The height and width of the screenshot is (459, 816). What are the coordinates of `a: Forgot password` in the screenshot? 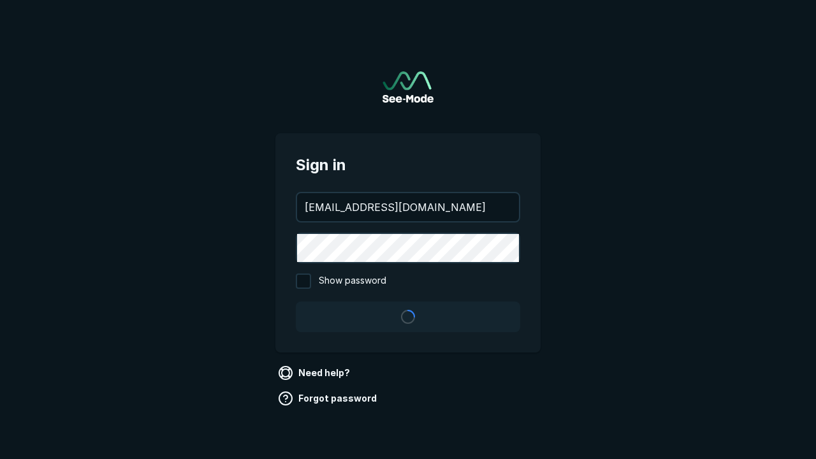 It's located at (328, 398).